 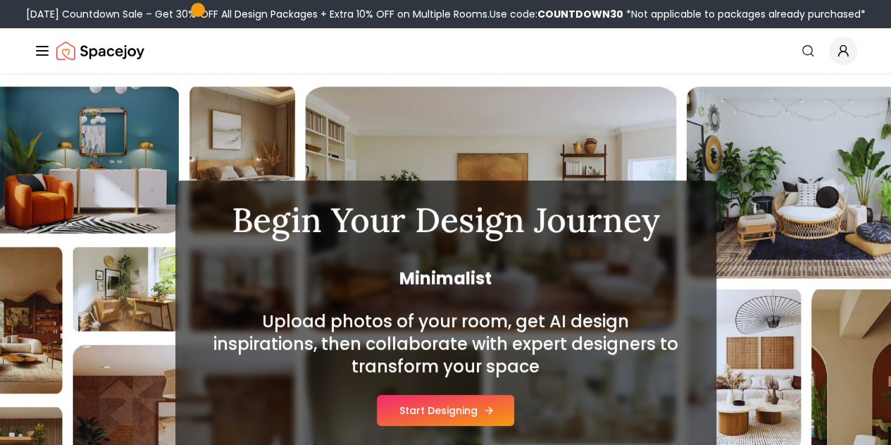 What do you see at coordinates (446, 344) in the screenshot?
I see `h2: Upload photos of your room, get AI design inspirations, then collaborate with expert designers to...` at bounding box center [446, 344].